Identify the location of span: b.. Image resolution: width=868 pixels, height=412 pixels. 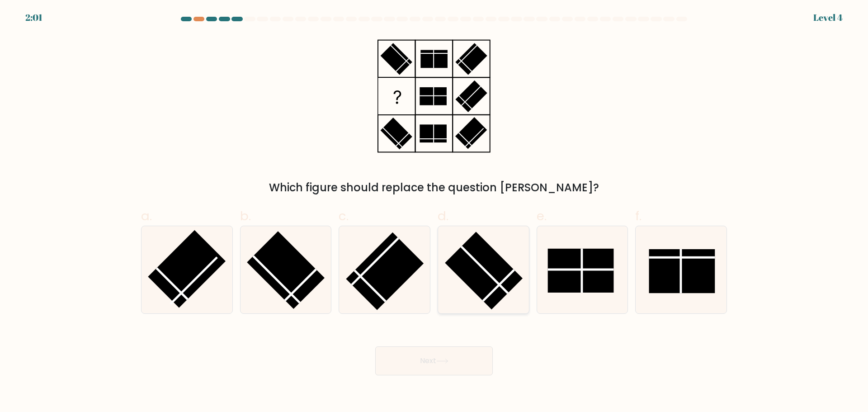
(245, 216).